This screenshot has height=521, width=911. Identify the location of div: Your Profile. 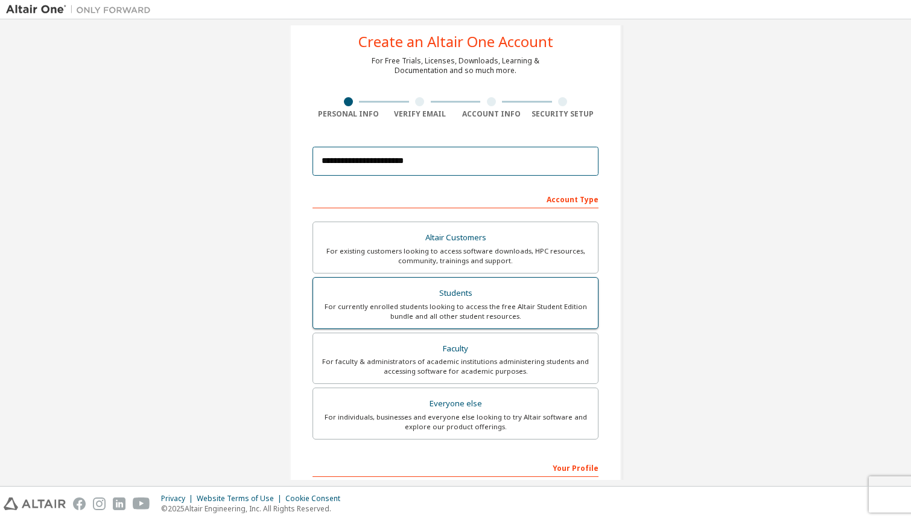
(456, 467).